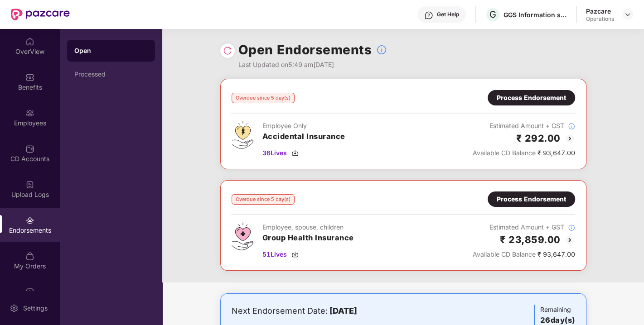 This screenshot has width=644, height=325. I want to click on div: Operations, so click(600, 19).